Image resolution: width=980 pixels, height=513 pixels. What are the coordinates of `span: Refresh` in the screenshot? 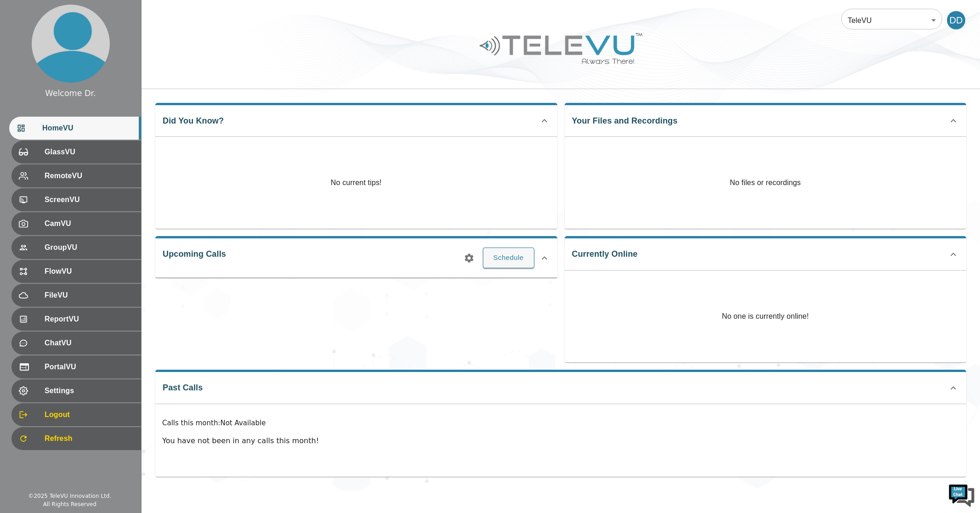 It's located at (89, 438).